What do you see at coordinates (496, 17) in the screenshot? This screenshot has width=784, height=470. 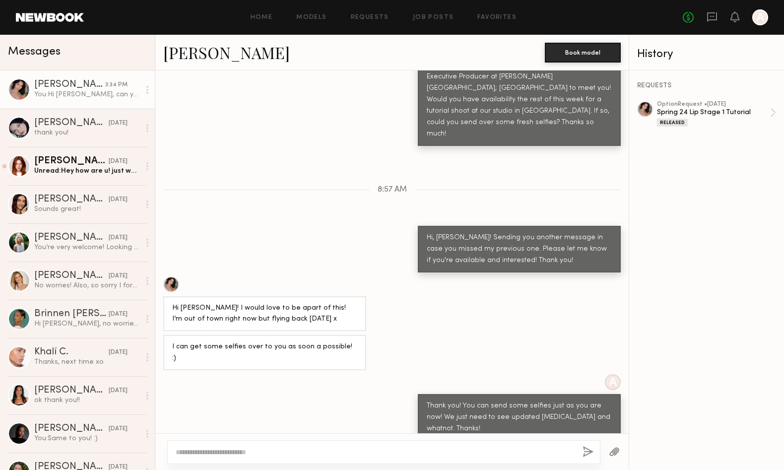 I see `a: Favorites` at bounding box center [496, 17].